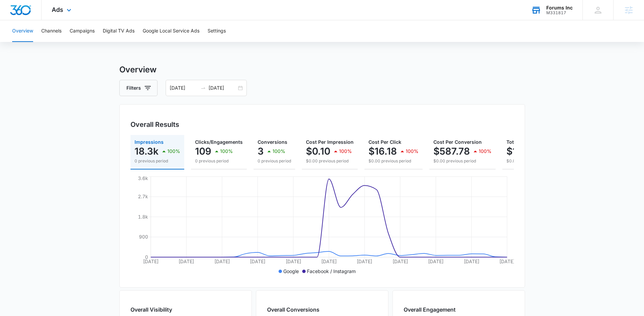  Describe the element at coordinates (143, 217) in the screenshot. I see `tspan: 1.8k` at that location.